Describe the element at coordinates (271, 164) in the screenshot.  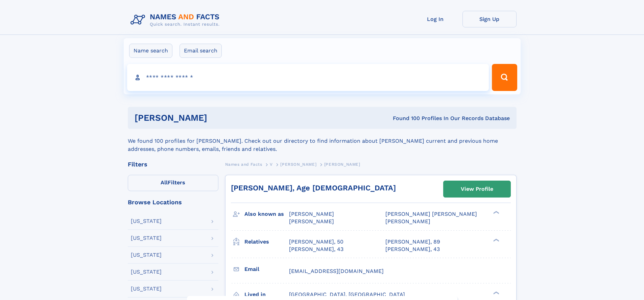
I see `a: V` at that location.